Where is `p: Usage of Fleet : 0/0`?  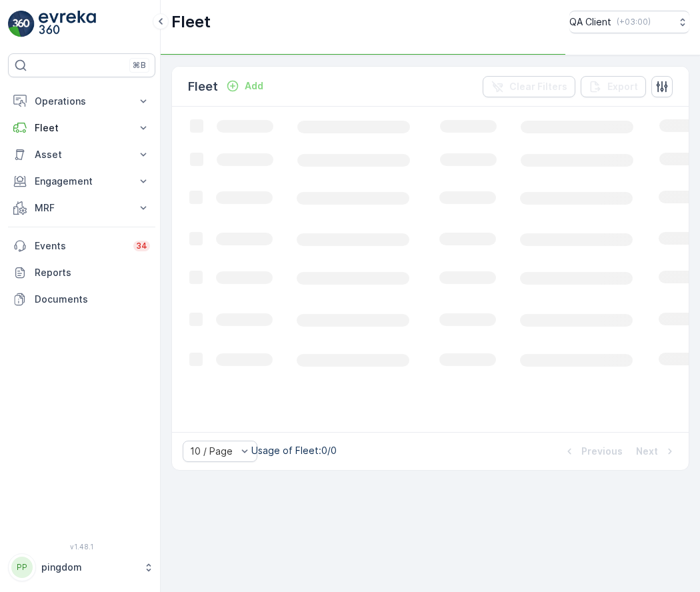 p: Usage of Fleet : 0/0 is located at coordinates (294, 450).